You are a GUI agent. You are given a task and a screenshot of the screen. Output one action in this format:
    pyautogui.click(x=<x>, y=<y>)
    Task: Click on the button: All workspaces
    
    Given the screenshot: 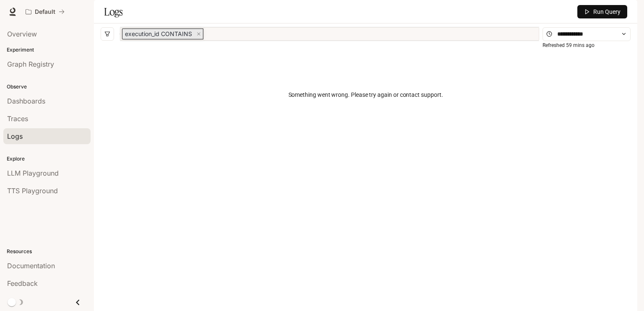 What is the action you would take?
    pyautogui.click(x=45, y=12)
    